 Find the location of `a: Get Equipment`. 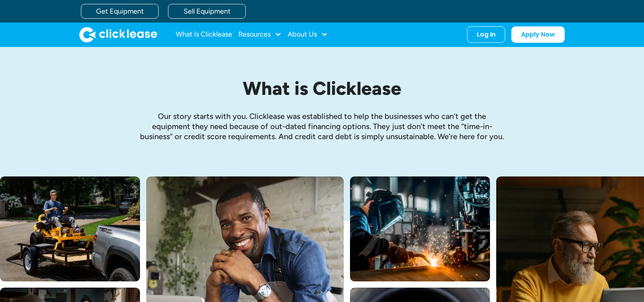

a: Get Equipment is located at coordinates (120, 11).